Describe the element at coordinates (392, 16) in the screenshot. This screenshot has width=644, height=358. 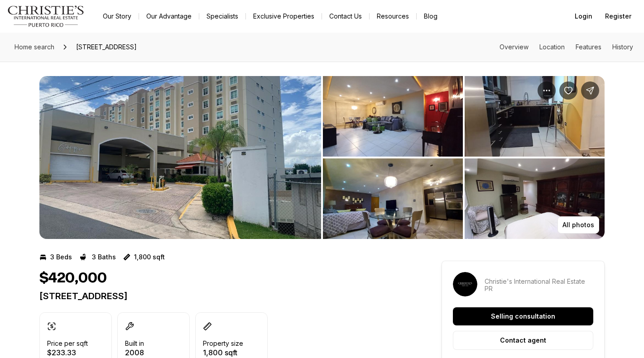
I see `a: Resources` at that location.